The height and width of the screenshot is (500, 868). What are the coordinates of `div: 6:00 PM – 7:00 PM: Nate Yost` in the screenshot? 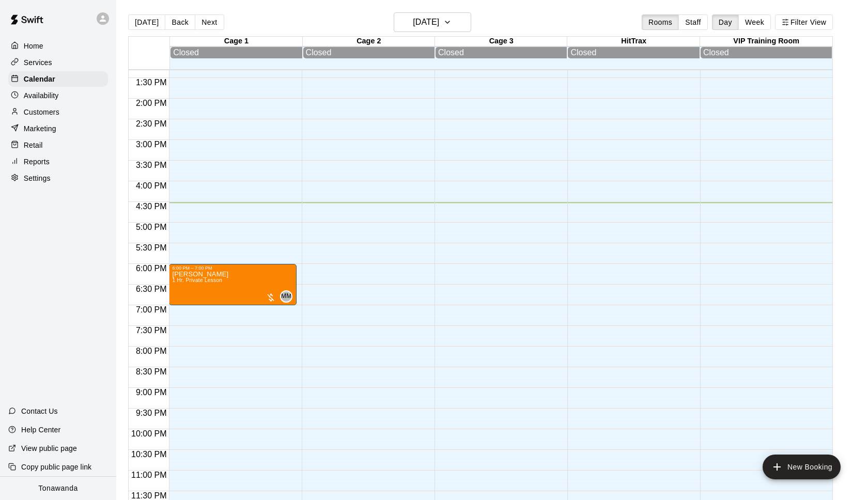 It's located at (232, 284).